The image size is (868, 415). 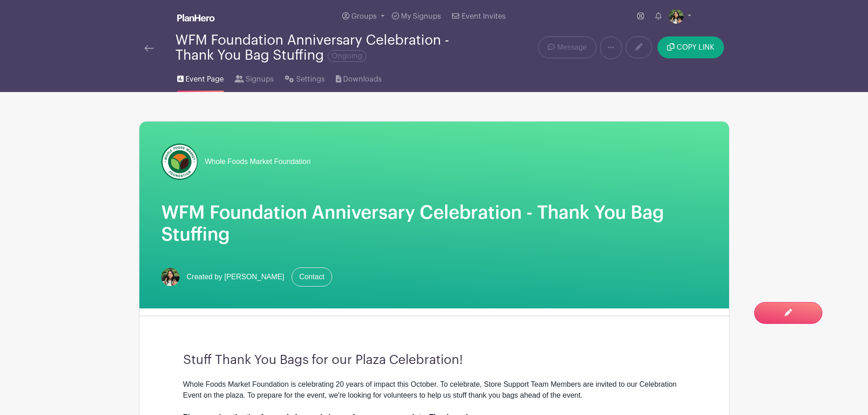 What do you see at coordinates (359, 78) in the screenshot?
I see `a: Downloads` at bounding box center [359, 78].